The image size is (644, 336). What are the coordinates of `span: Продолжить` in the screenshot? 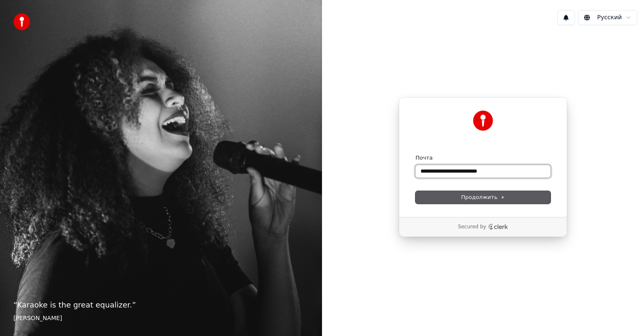 It's located at (483, 197).